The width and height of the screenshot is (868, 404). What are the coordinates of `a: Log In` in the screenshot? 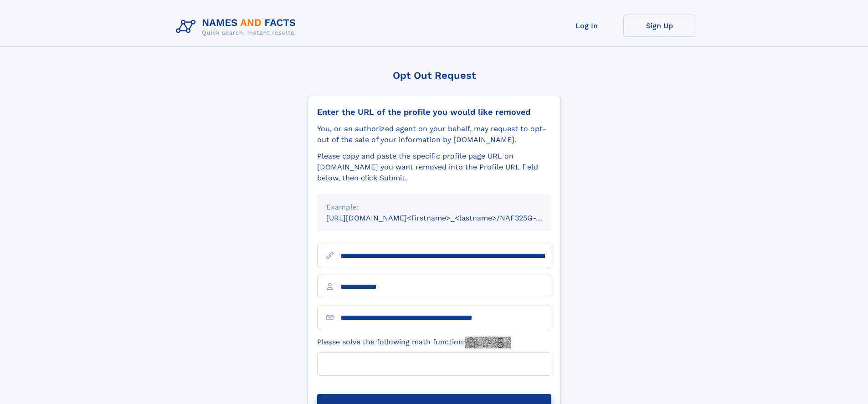 It's located at (586, 25).